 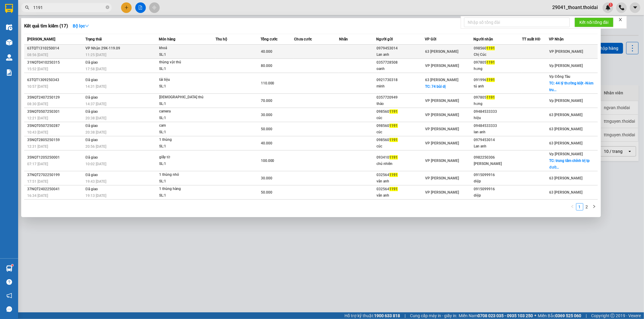 What do you see at coordinates (55, 189) in the screenshot?
I see `div: 37NQT2402250041` at bounding box center [55, 189].